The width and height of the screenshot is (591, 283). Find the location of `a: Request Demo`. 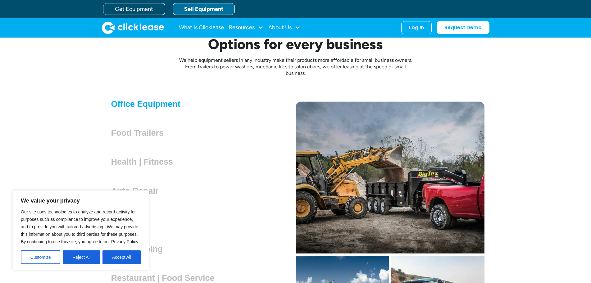

a: Request Demo is located at coordinates (463, 28).